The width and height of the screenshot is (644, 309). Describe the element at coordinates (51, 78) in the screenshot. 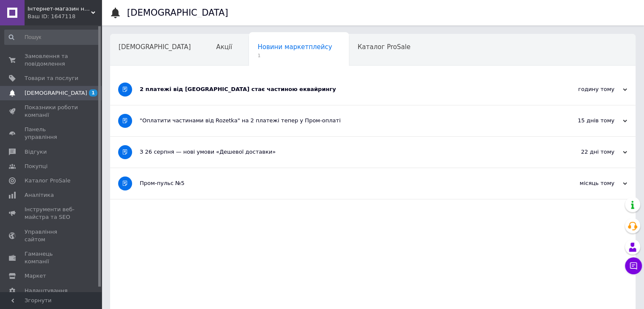

I see `span: Товари та послуги` at that location.